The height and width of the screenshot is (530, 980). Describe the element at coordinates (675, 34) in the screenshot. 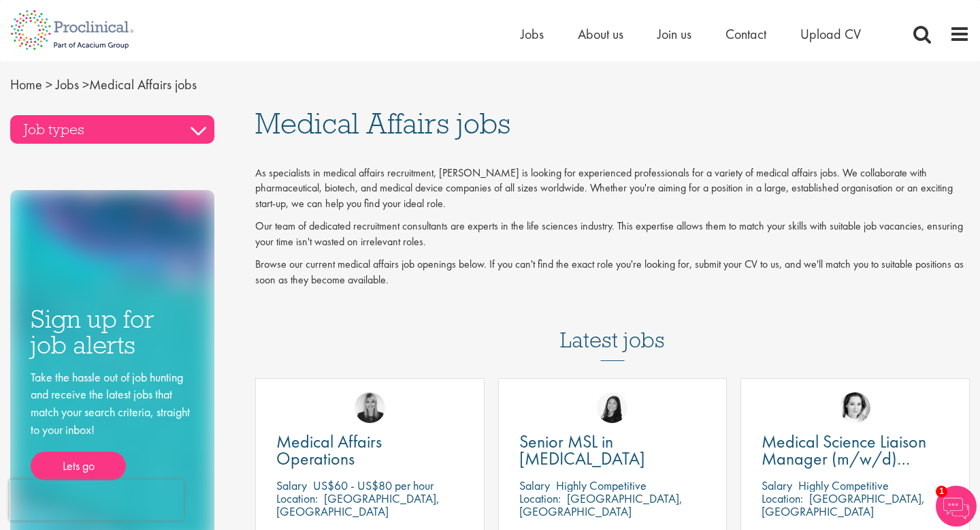

I see `a: Join us` at that location.